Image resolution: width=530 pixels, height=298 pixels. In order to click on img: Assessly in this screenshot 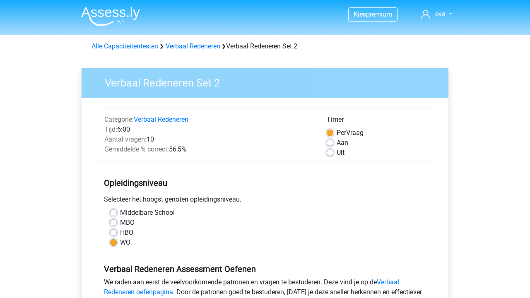, I will do `click(111, 16)`.